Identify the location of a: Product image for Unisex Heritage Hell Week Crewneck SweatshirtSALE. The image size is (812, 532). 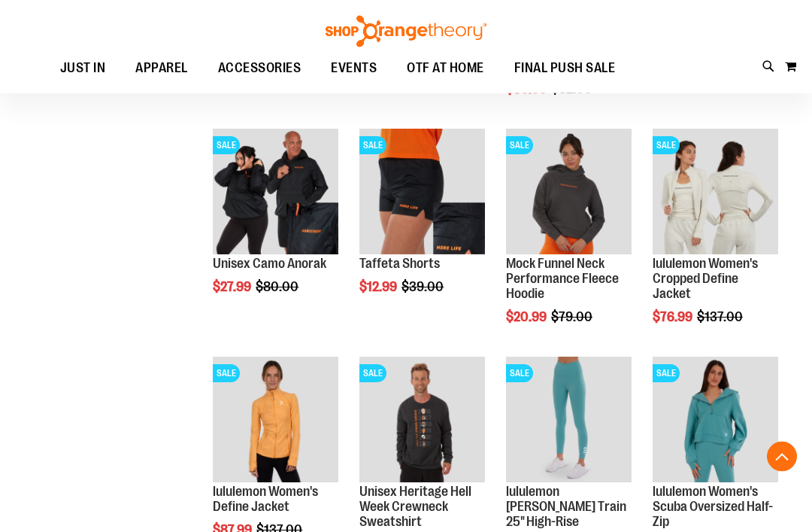
(422, 421).